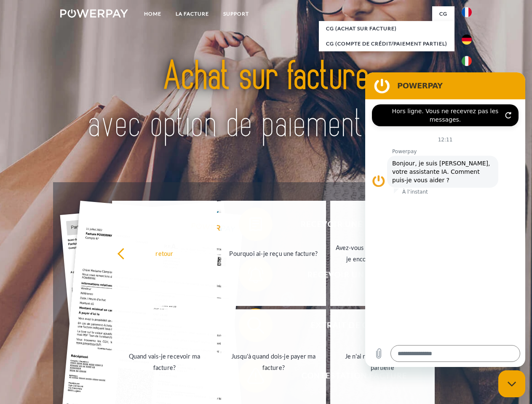 The image size is (532, 404). What do you see at coordinates (386, 29) in the screenshot?
I see `a: CG (achat sur facture)` at bounding box center [386, 29].